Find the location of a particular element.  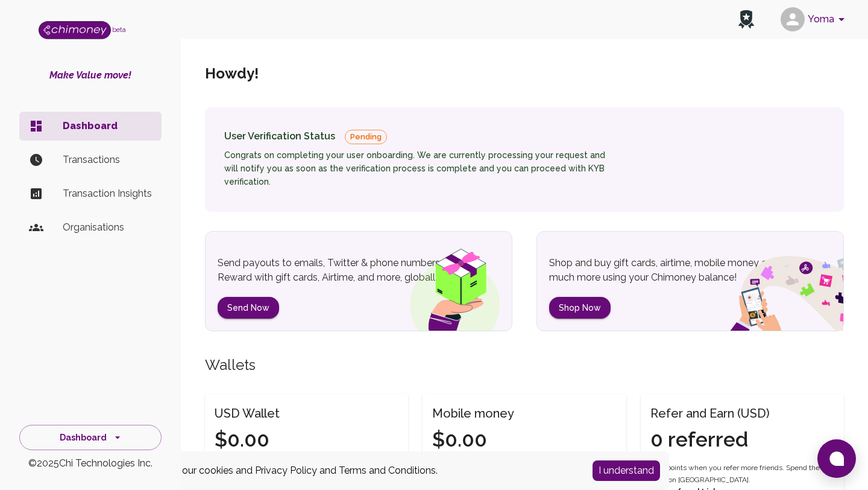

button: Open chat window is located at coordinates (837, 459).